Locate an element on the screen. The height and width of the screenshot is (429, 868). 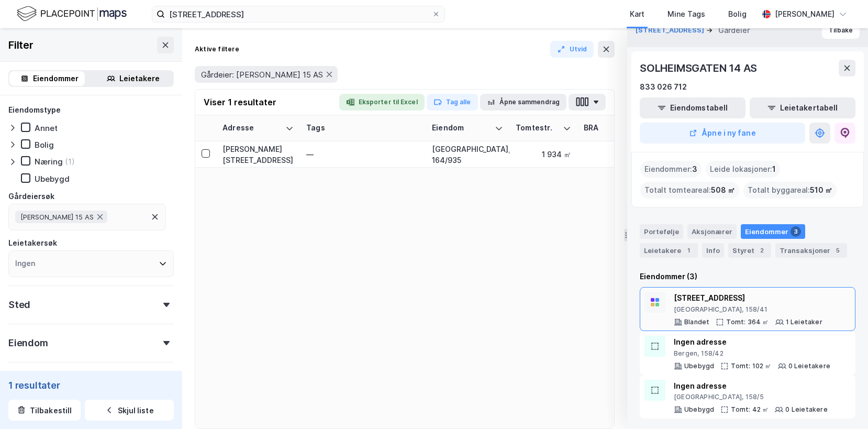
div: Annet is located at coordinates (46, 128).